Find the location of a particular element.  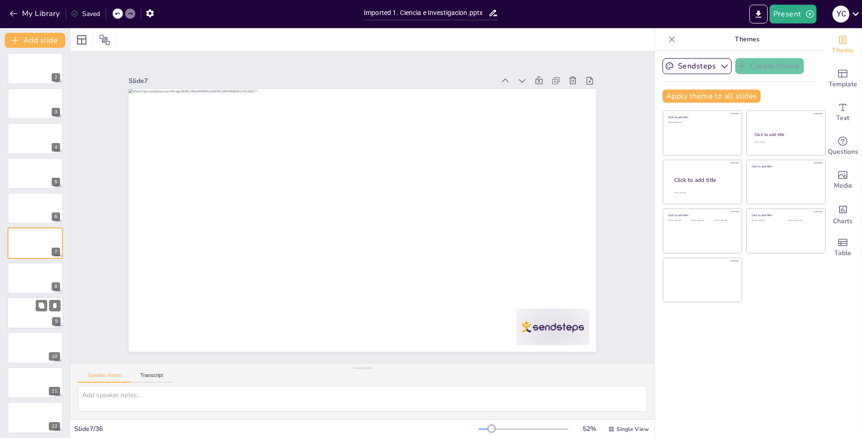

button: Create theme is located at coordinates (769, 66).